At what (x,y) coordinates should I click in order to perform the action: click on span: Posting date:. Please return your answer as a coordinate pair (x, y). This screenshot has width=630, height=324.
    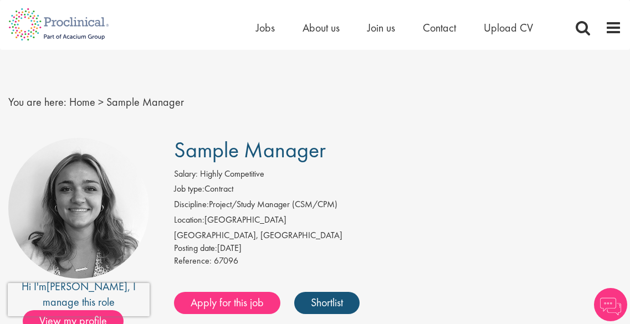
    Looking at the image, I should click on (196, 248).